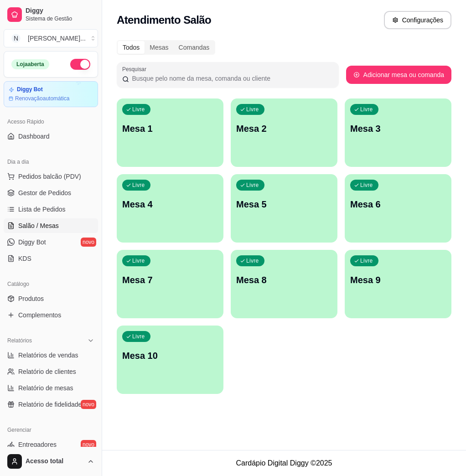 This screenshot has height=476, width=466. What do you see at coordinates (38, 444) in the screenshot?
I see `span: Entregadores` at bounding box center [38, 444].